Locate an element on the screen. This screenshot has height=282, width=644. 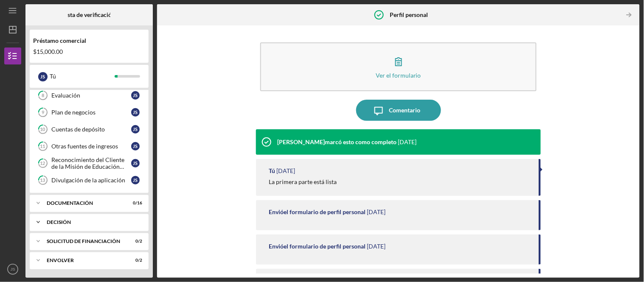
button: Comentario is located at coordinates (399, 111).